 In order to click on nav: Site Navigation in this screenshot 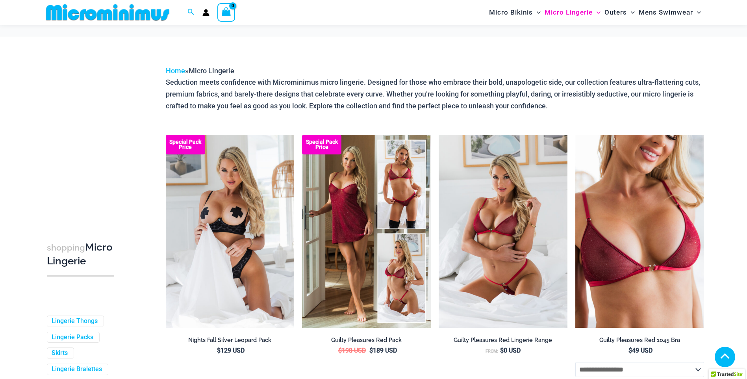, I will do `click(595, 12)`.